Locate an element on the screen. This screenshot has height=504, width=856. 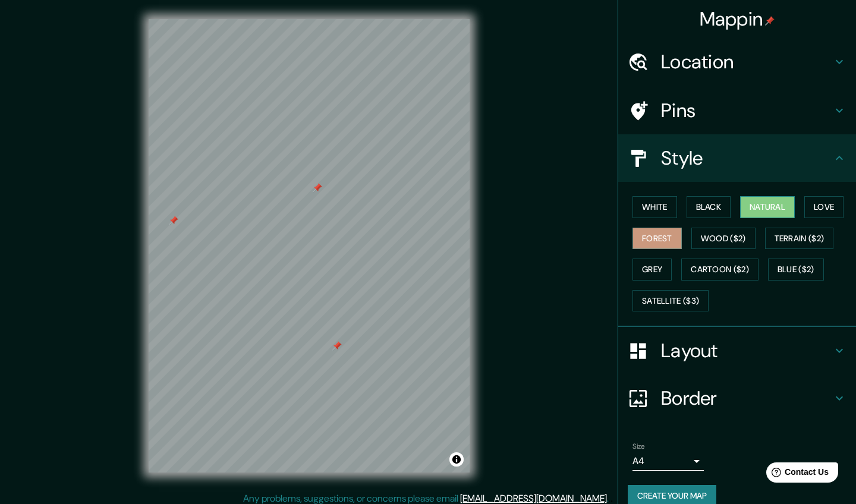
div: Location is located at coordinates (737, 62).